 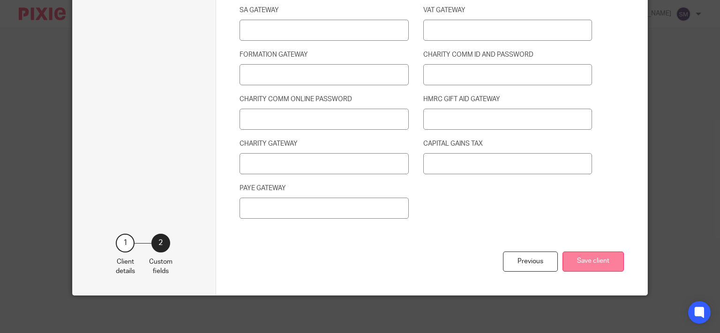 I want to click on label: CHARITY GATEWAY, so click(x=324, y=144).